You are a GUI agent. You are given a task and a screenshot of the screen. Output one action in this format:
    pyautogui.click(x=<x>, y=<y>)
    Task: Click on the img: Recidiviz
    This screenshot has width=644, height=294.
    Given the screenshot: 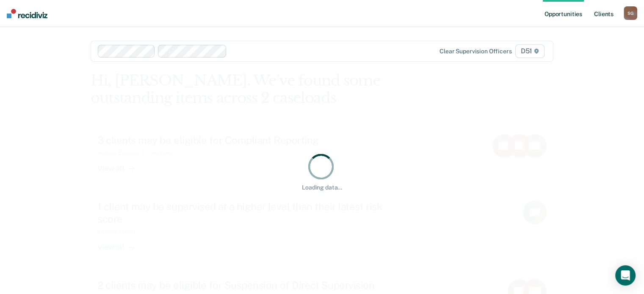 What is the action you would take?
    pyautogui.click(x=27, y=13)
    